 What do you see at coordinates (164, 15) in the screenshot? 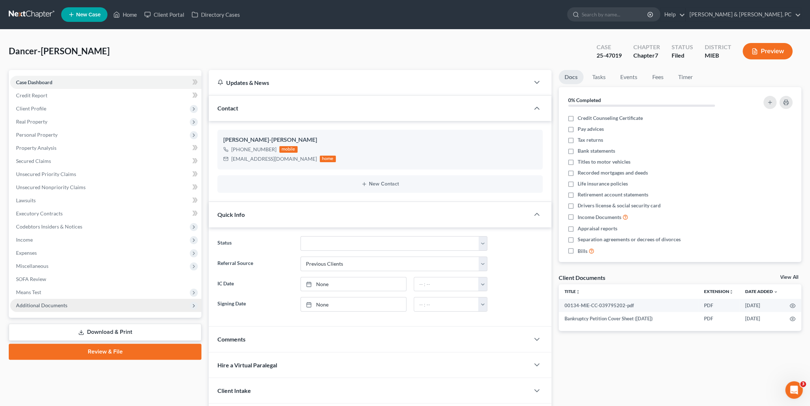
I see `a: Client Portal` at bounding box center [164, 15].